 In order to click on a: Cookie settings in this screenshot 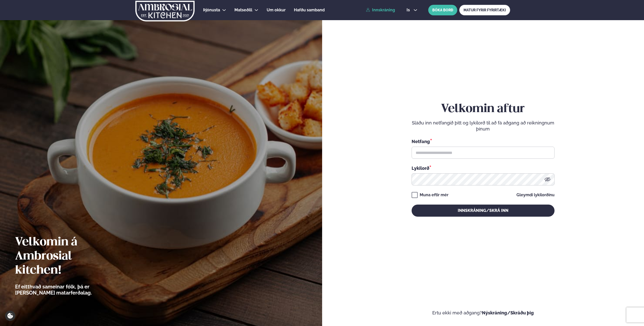, I will do `click(10, 316)`.